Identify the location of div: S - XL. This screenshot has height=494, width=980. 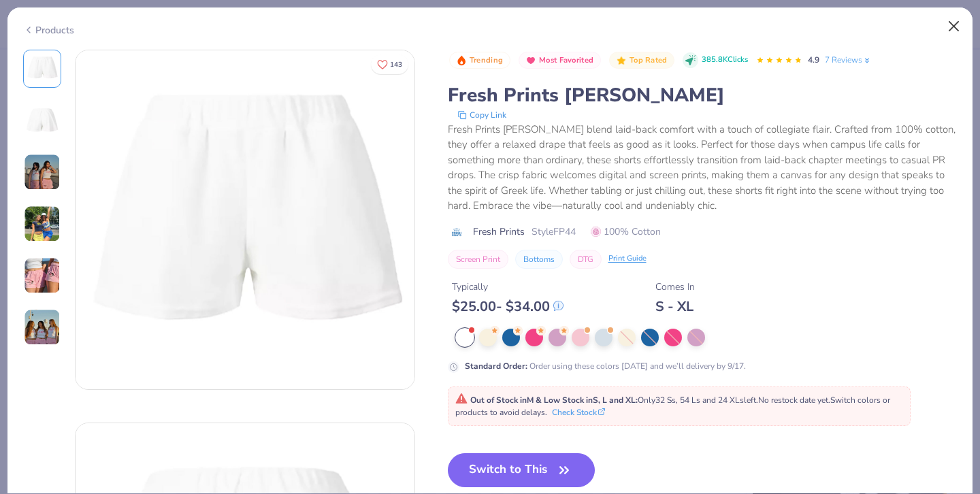
(675, 306).